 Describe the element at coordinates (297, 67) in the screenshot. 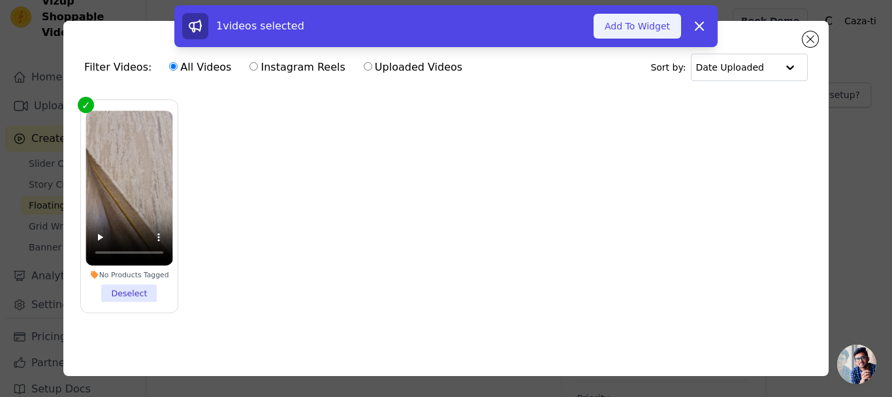

I see `label: Instagram Reels` at that location.